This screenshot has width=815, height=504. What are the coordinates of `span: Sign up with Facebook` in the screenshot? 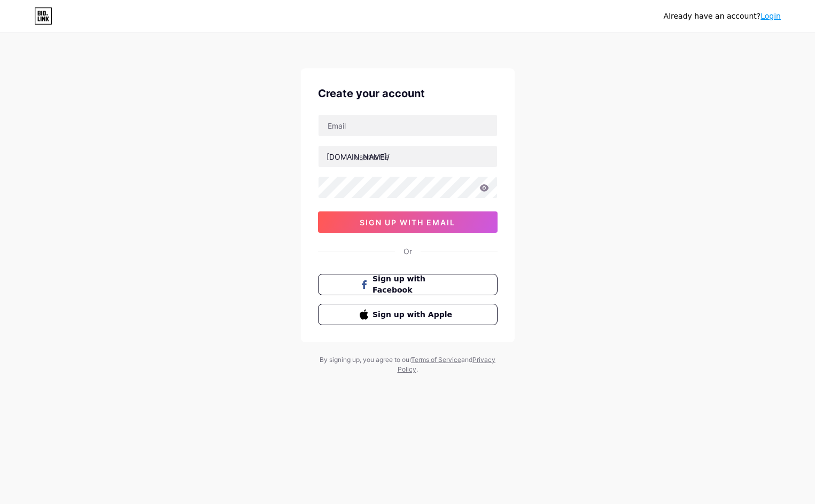 It's located at (414, 285).